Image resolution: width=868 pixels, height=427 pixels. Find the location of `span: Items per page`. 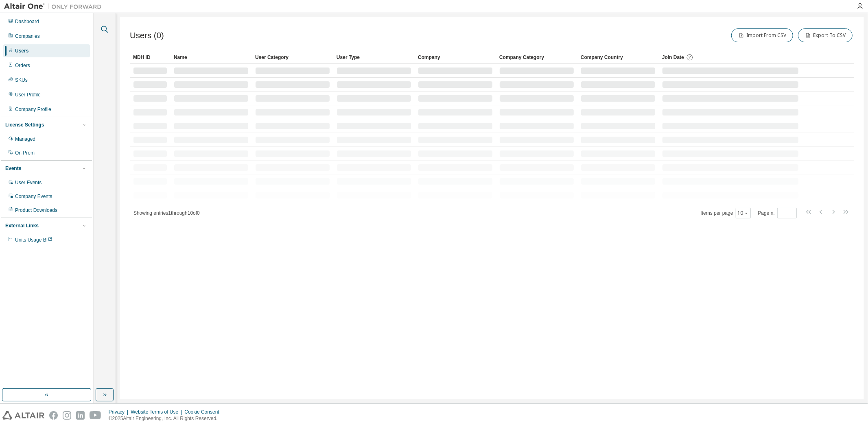

span: Items per page is located at coordinates (725, 213).